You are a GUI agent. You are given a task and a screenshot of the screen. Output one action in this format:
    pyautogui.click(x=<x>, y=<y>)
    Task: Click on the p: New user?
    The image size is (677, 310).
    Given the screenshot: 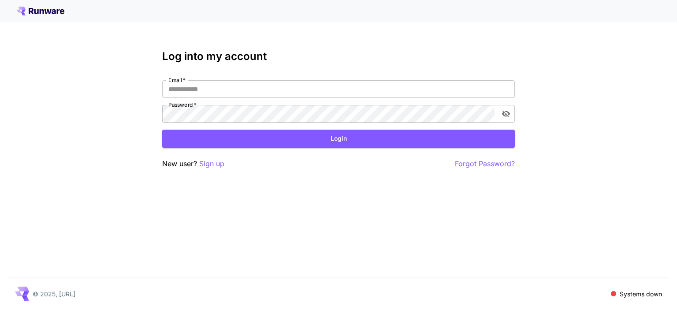 What is the action you would take?
    pyautogui.click(x=193, y=164)
    